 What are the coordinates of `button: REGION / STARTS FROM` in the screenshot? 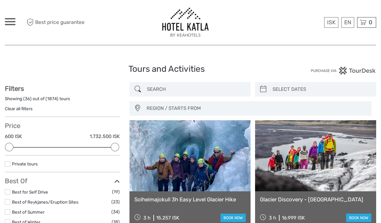 It's located at (256, 108).